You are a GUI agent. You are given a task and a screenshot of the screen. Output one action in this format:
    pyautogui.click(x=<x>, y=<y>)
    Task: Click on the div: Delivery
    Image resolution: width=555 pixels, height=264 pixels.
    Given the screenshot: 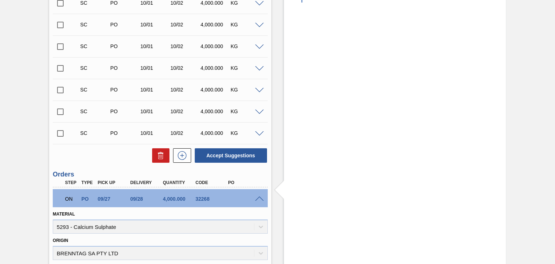 What is the action you would take?
    pyautogui.click(x=146, y=182)
    